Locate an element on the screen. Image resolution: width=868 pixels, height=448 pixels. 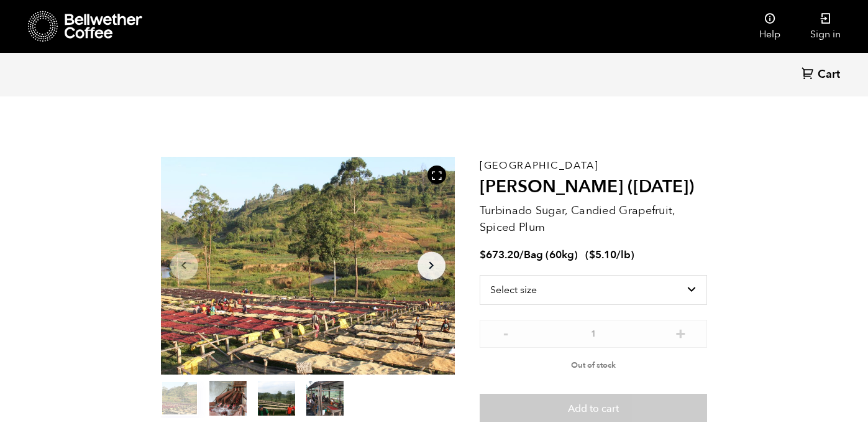
span: Bag (60kg) is located at coordinates (550, 254).